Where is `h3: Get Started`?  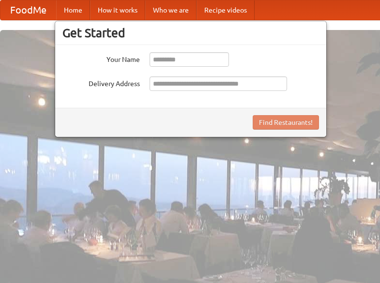 h3: Get Started is located at coordinates (191, 33).